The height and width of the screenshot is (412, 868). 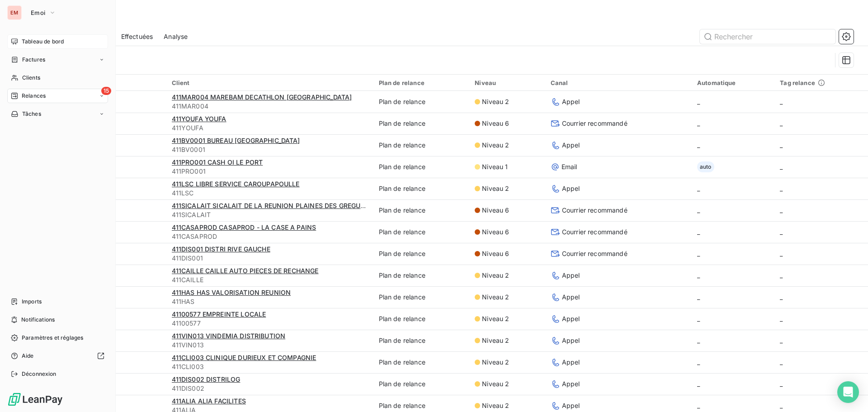 I want to click on span: 411YOUFA, so click(x=270, y=128).